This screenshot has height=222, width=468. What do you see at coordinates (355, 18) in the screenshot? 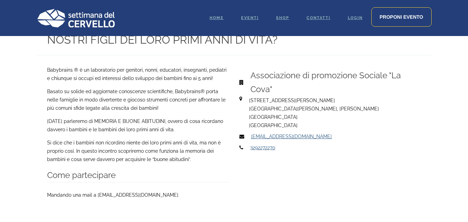
I see `span: Login` at bounding box center [355, 18].